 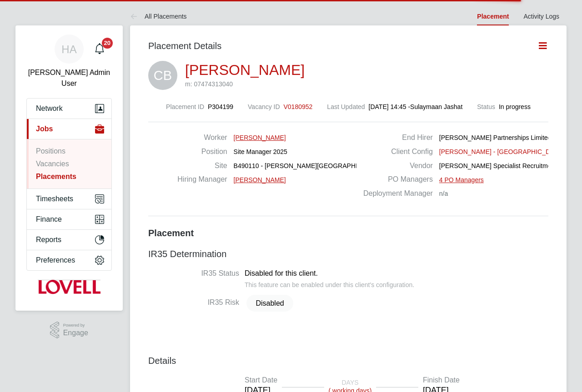 What do you see at coordinates (348, 254) in the screenshot?
I see `h3: IR35 Determination` at bounding box center [348, 254].